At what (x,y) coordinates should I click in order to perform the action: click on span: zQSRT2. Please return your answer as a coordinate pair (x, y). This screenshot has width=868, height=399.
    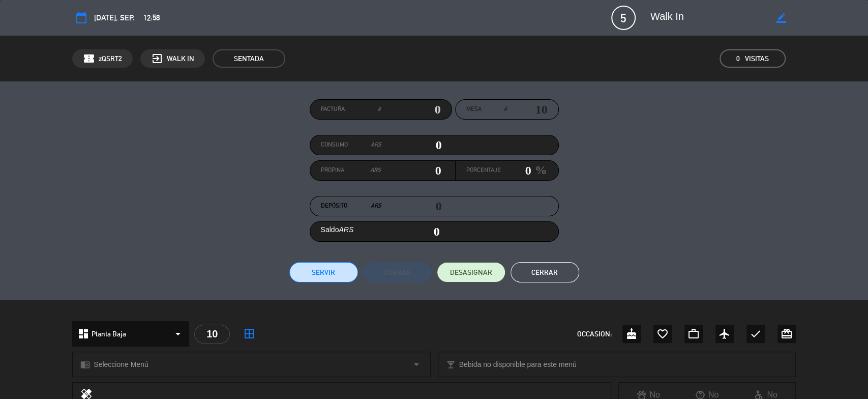
    Looking at the image, I should click on (110, 59).